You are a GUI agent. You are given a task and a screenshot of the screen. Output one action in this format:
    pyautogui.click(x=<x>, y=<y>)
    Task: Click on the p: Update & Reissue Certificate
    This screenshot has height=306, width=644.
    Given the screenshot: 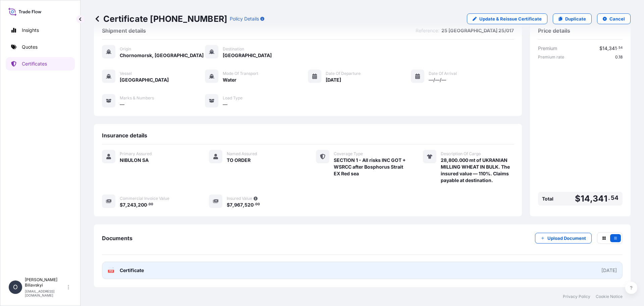 What is the action you would take?
    pyautogui.click(x=511, y=19)
    